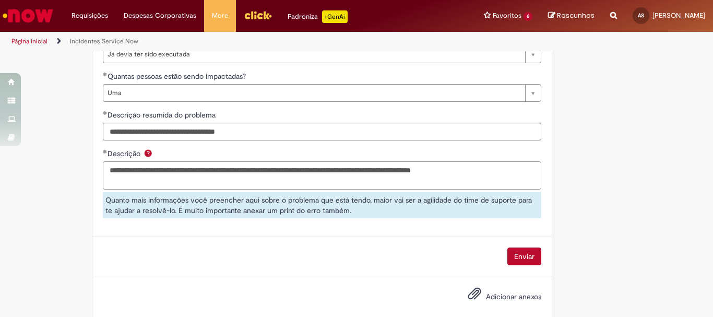  What do you see at coordinates (238, 41) in the screenshot?
I see `ul: Trilhas de página` at bounding box center [238, 41].